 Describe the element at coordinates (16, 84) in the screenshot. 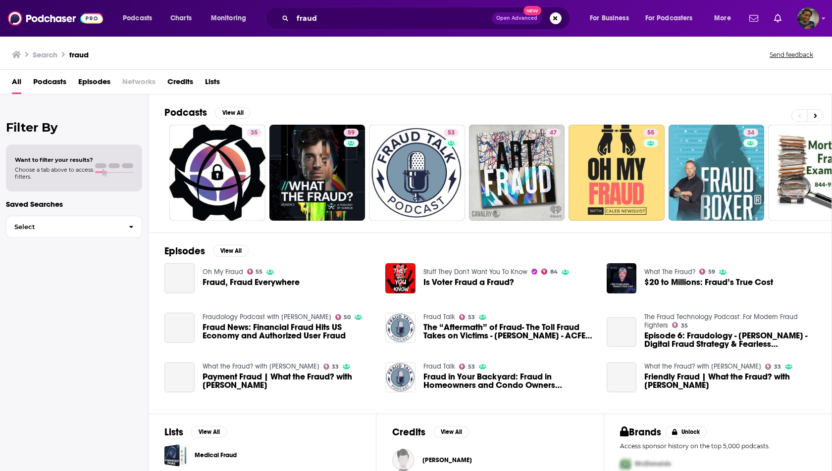

I see `a: All` at that location.